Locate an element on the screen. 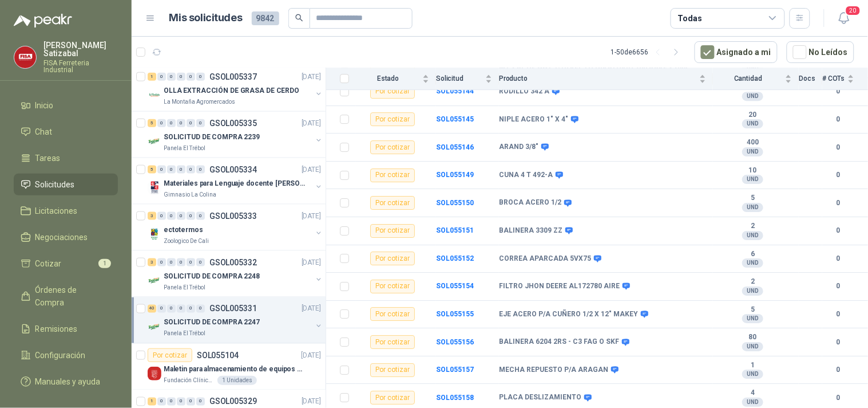 This screenshot has height=408, width=868. b: SOL055158 is located at coordinates (455, 398).